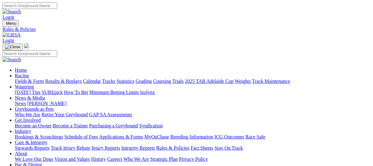 The image size is (373, 166). Describe the element at coordinates (23, 131) in the screenshot. I see `a: Industry` at that location.